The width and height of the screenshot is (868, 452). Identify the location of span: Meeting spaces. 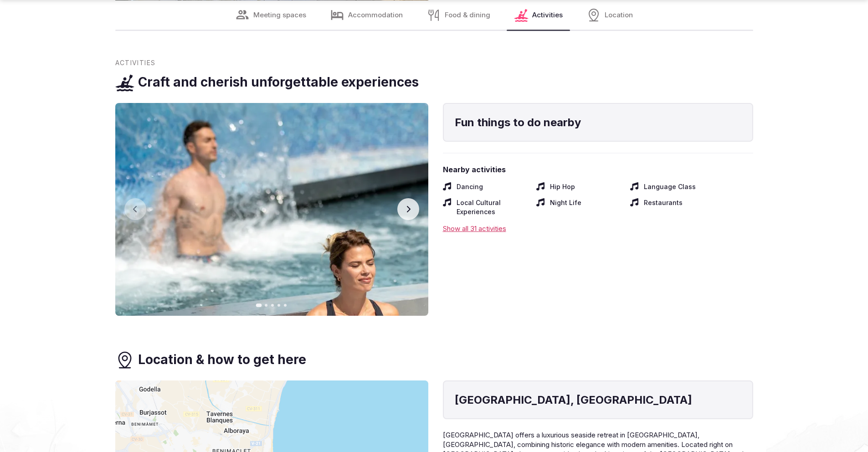
(280, 14).